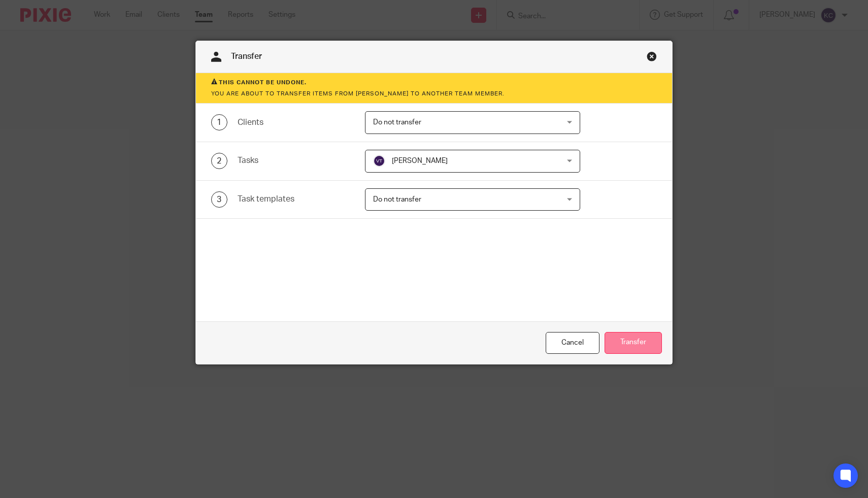  Describe the element at coordinates (219, 161) in the screenshot. I see `div: 2` at that location.